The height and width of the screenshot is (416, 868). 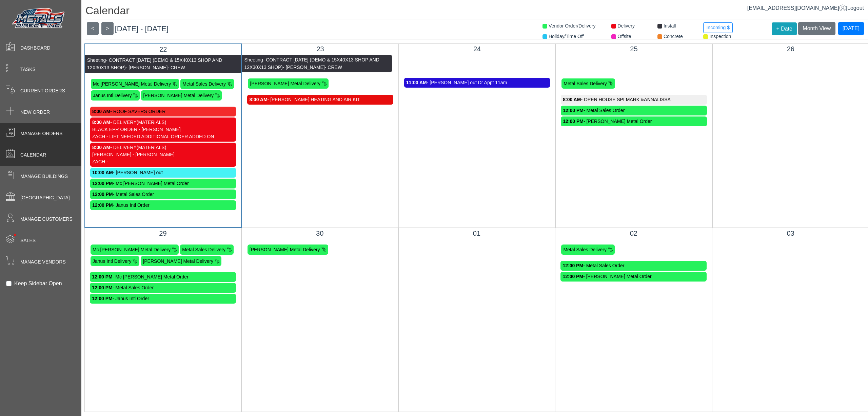 What do you see at coordinates (720, 36) in the screenshot?
I see `span: Inspection` at bounding box center [720, 36].